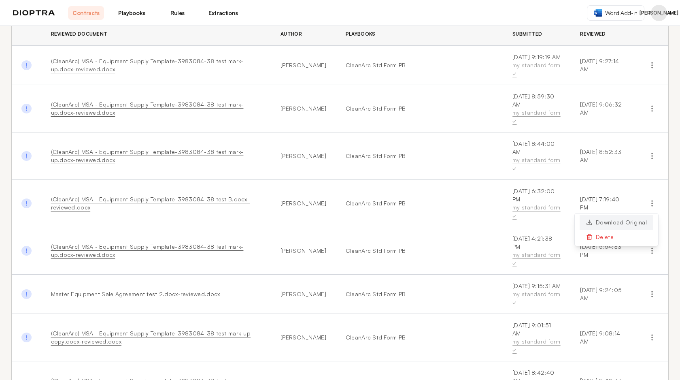 The width and height of the screenshot is (680, 380). I want to click on a: Playbooks, so click(132, 13).